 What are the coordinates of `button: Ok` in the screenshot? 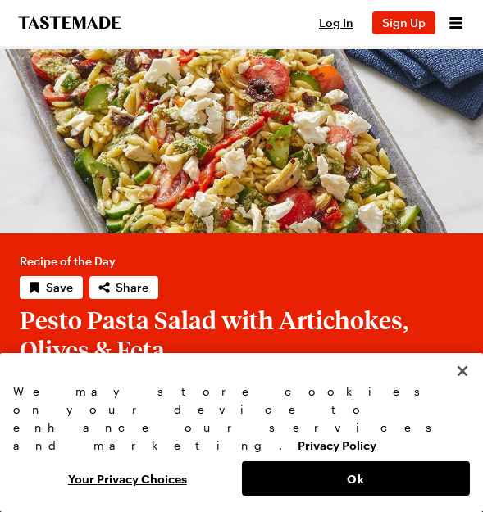 It's located at (356, 479).